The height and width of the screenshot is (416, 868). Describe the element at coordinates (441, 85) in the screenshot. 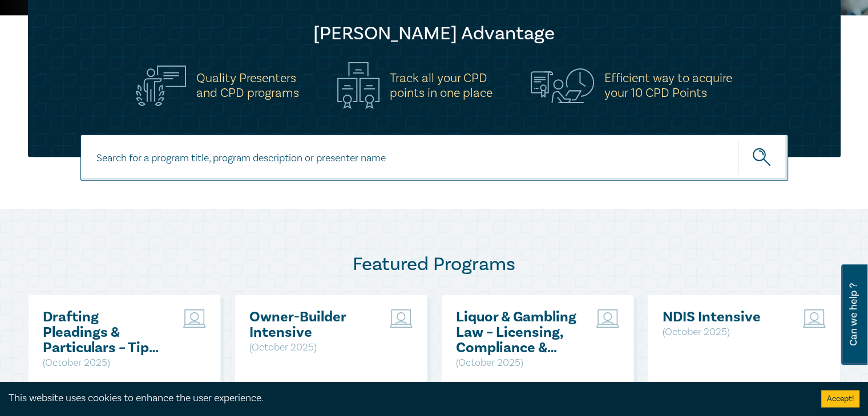

I see `h5: Track all your CPD points in one place` at that location.